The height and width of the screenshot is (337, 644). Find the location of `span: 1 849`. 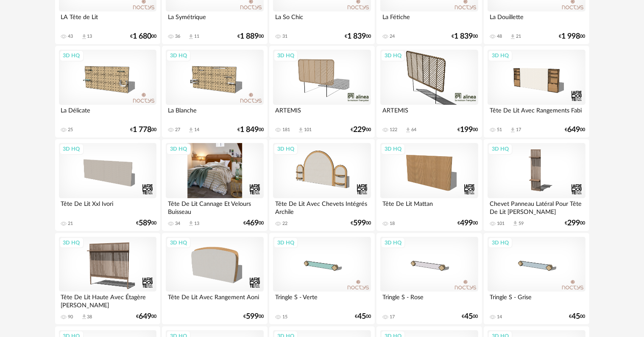

span: 1 849 is located at coordinates (249, 130).